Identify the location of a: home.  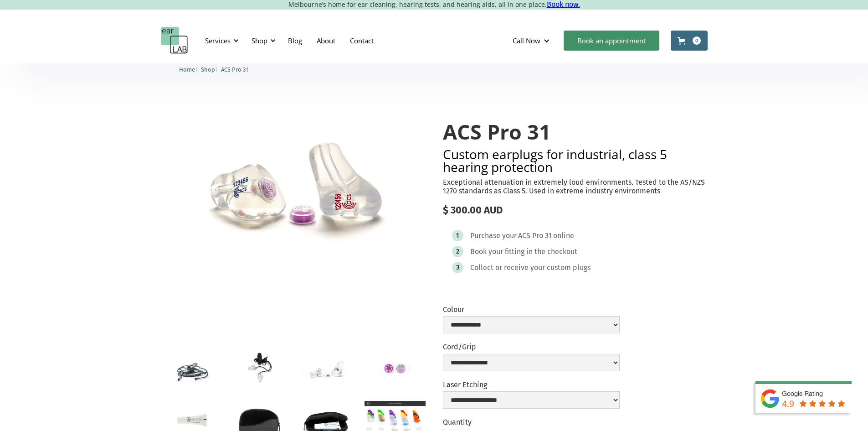
(175, 40).